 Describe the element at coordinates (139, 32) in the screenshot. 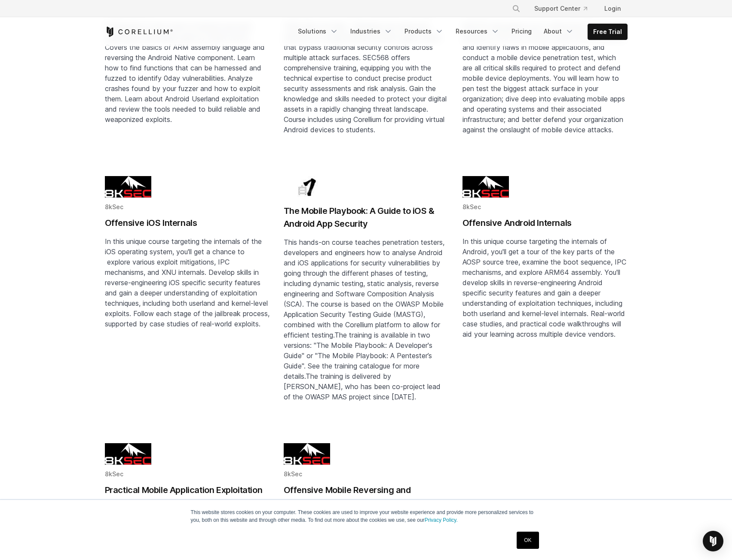

I see `a: Corellium Home` at that location.